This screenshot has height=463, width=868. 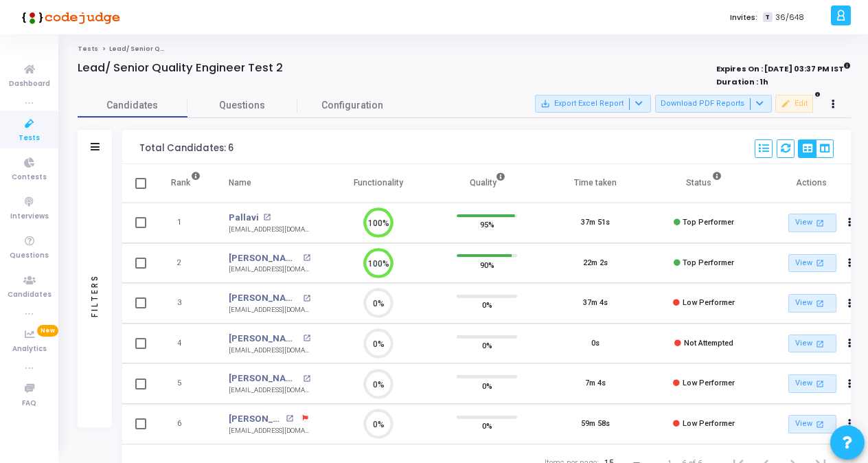 I want to click on td: 3, so click(x=186, y=302).